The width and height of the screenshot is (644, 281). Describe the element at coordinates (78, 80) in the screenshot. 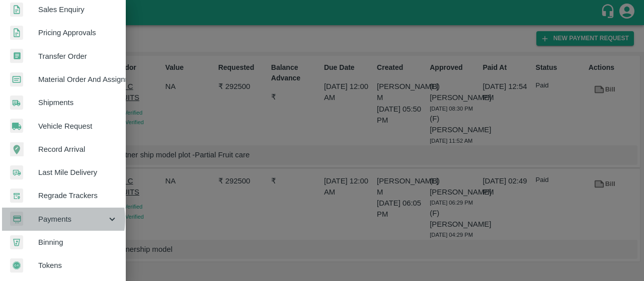

I see `span: Material Order And Assignment` at that location.